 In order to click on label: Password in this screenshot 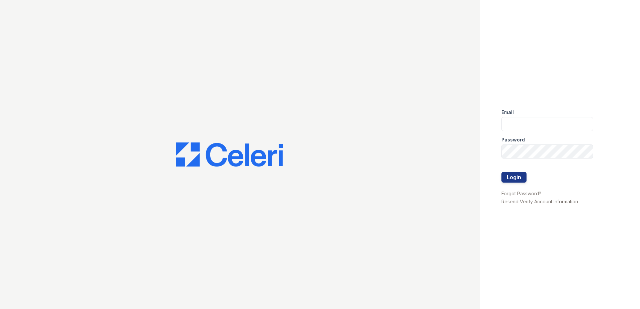, I will do `click(513, 140)`.